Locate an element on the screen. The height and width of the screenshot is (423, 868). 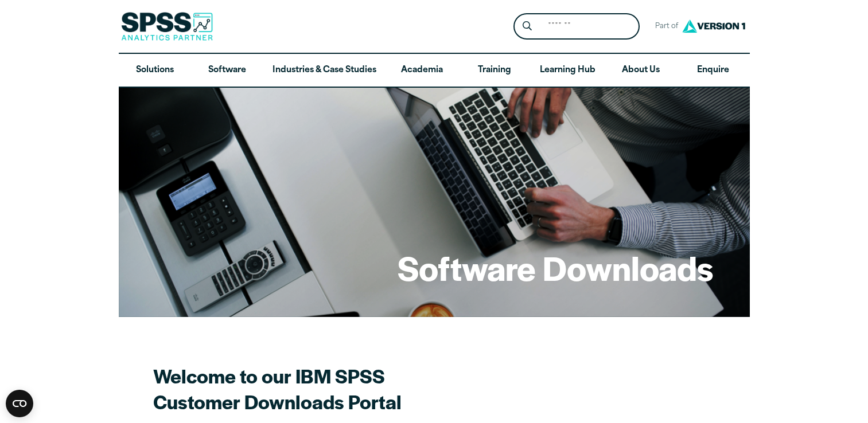
a: Enquire is located at coordinates (713, 71).